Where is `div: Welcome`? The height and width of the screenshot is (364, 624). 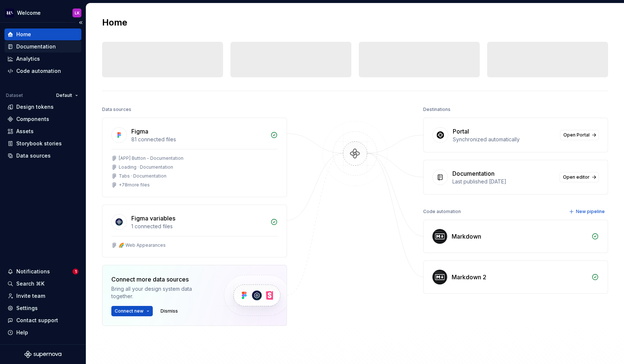 div: Welcome is located at coordinates (29, 13).